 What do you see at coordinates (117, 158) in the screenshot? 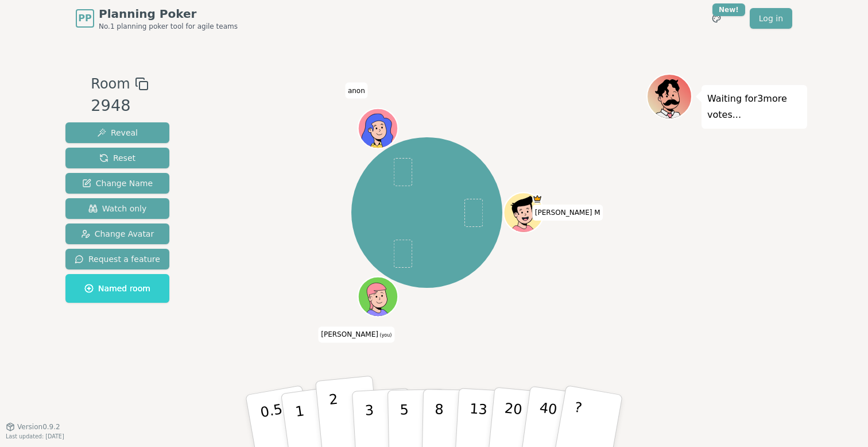
I see `span: Reset` at bounding box center [117, 158].